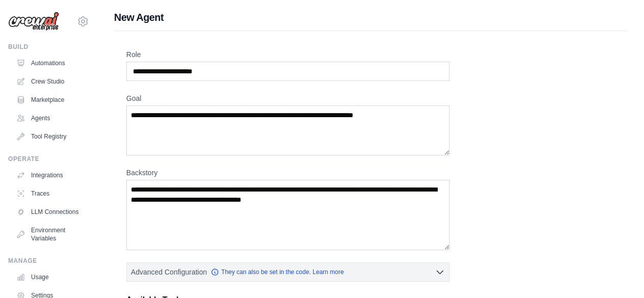  I want to click on div: Manage, so click(49, 261).